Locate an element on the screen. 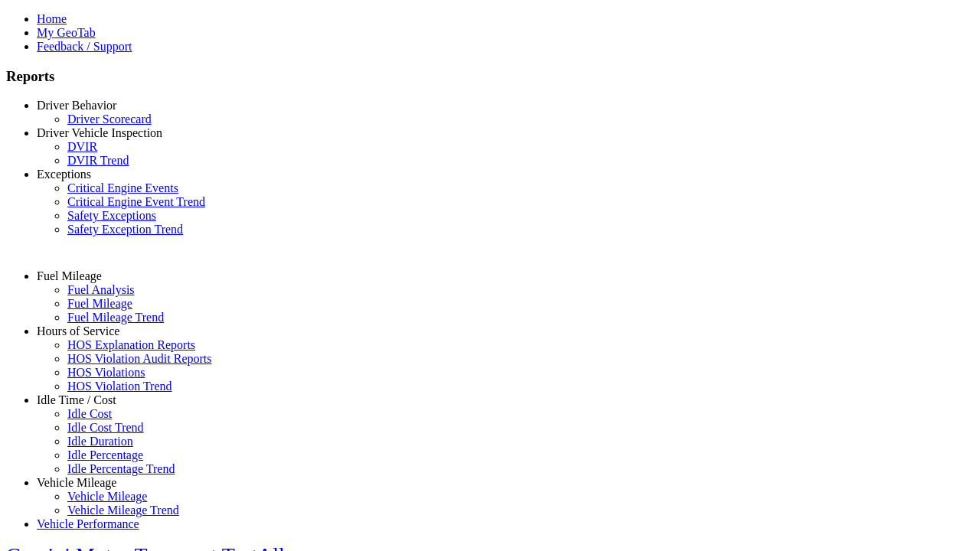  a: Feedback / Support is located at coordinates (84, 46).